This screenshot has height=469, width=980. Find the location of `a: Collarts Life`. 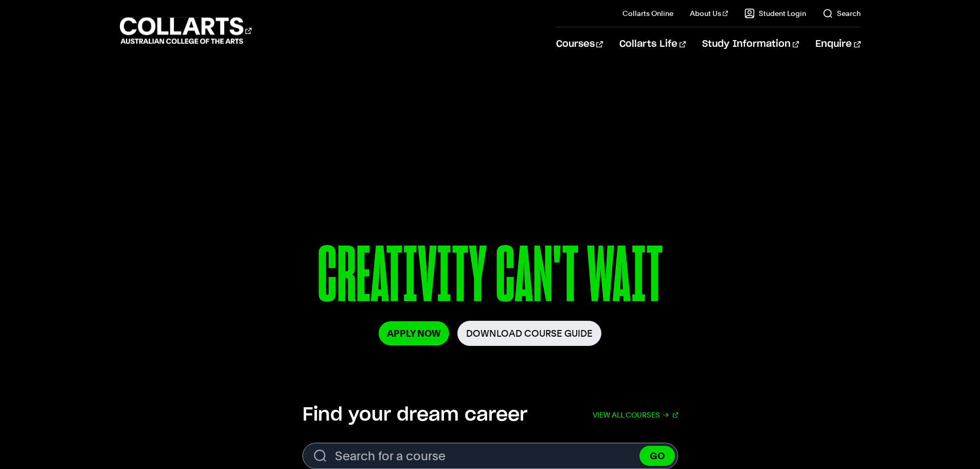

a: Collarts Life is located at coordinates (652, 44).